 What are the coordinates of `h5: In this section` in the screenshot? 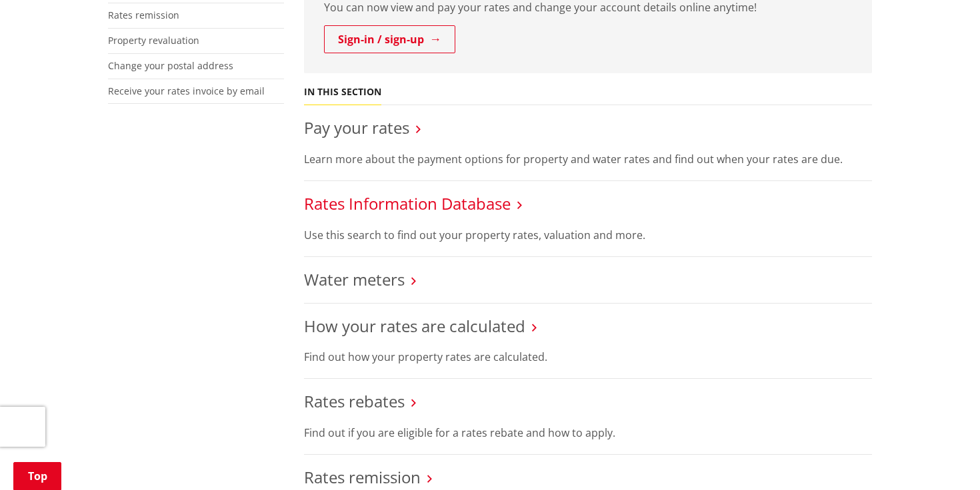 It's located at (343, 92).